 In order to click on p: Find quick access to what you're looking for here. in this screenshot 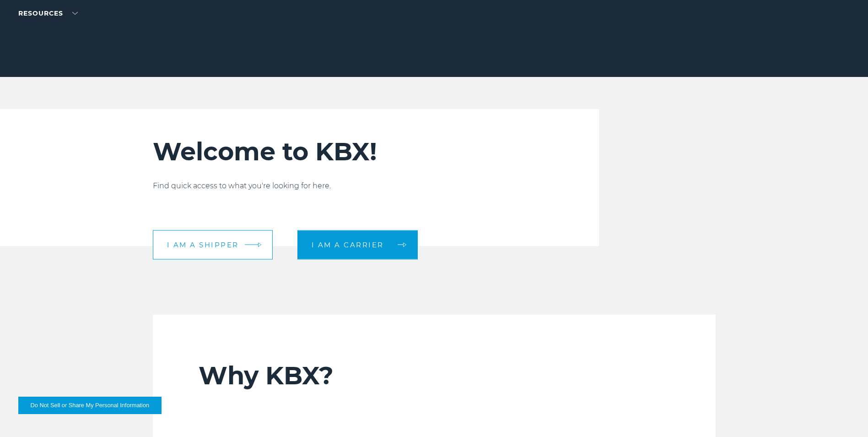, I will do `click(349, 186)`.